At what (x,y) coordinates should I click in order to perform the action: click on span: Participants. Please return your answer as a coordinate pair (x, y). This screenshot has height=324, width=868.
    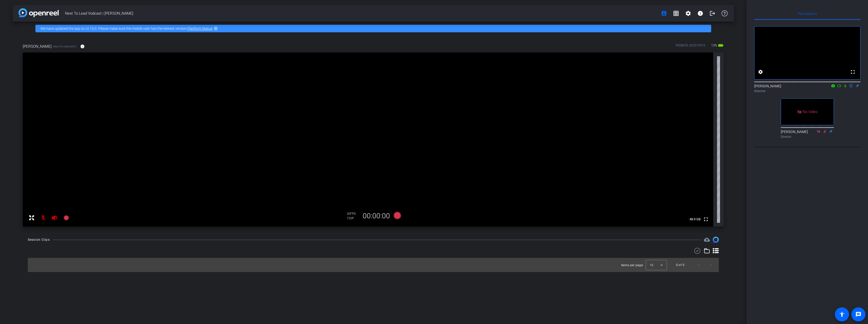
    Looking at the image, I should click on (807, 13).